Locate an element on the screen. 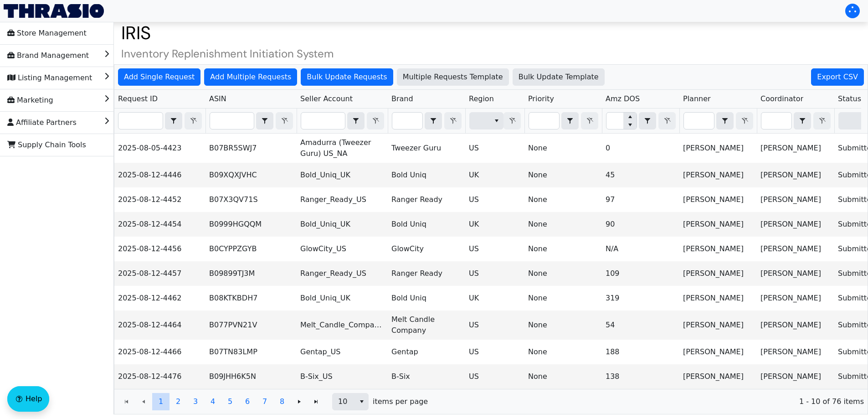 The image size is (868, 419). td: 0 is located at coordinates (640, 148).